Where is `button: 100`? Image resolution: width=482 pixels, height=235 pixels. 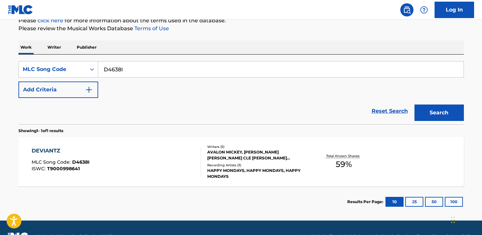 button: 100 is located at coordinates (453, 202).